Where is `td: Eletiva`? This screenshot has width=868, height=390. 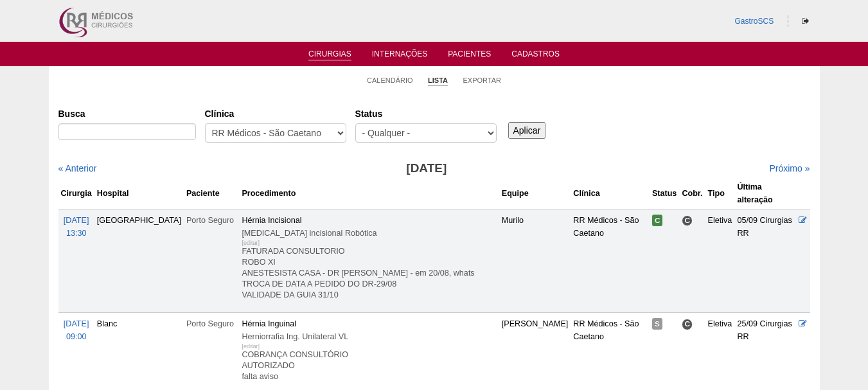 td: Eletiva is located at coordinates (720, 260).